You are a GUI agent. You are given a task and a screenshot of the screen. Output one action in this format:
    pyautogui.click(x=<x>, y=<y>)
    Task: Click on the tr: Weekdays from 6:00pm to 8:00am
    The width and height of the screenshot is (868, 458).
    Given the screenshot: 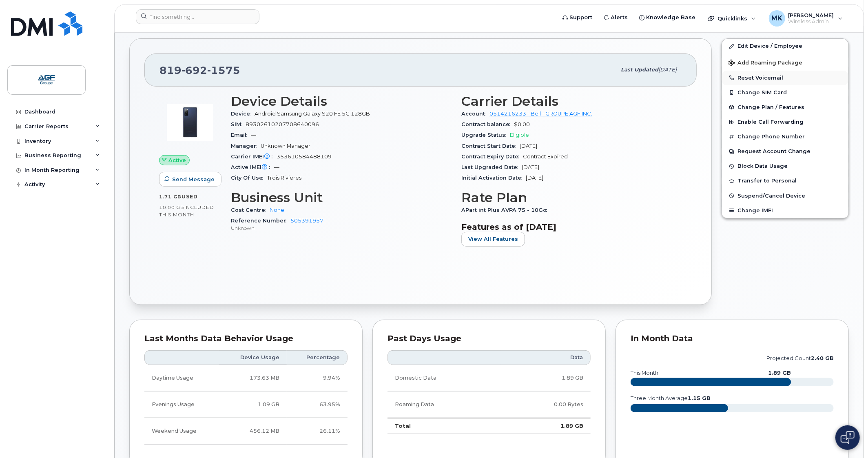 What is the action you would take?
    pyautogui.click(x=246, y=404)
    